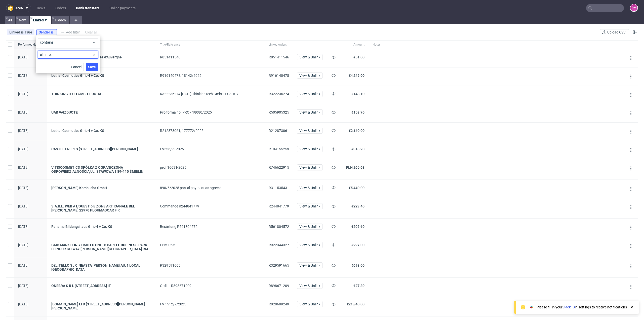 This screenshot has width=644, height=320. I want to click on span: PLN 265.68, so click(355, 167).